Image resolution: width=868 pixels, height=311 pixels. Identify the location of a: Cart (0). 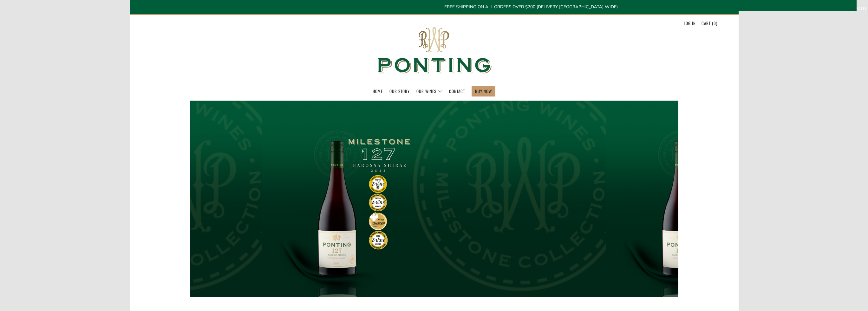
(709, 23).